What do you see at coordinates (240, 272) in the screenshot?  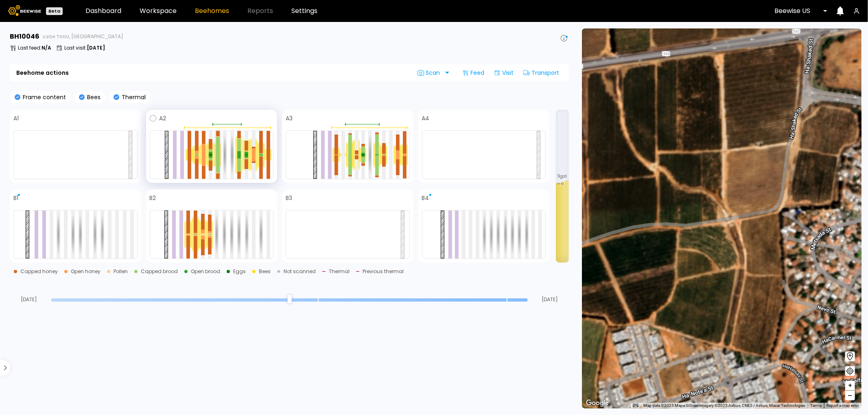 I see `div: Eggs` at bounding box center [240, 272].